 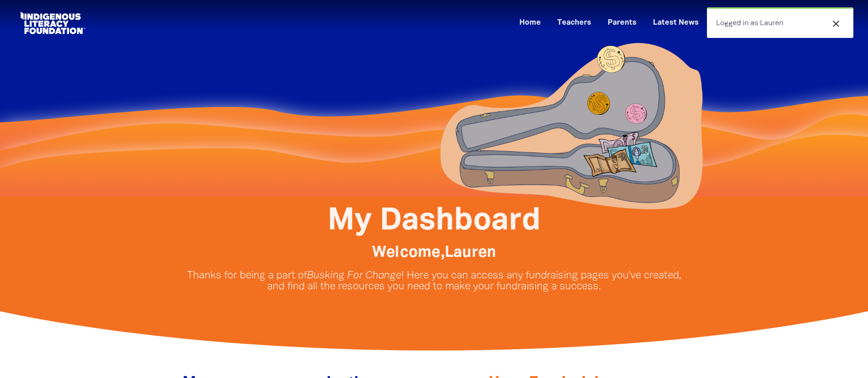 What do you see at coordinates (836, 24) in the screenshot?
I see `button: close` at bounding box center [836, 24].